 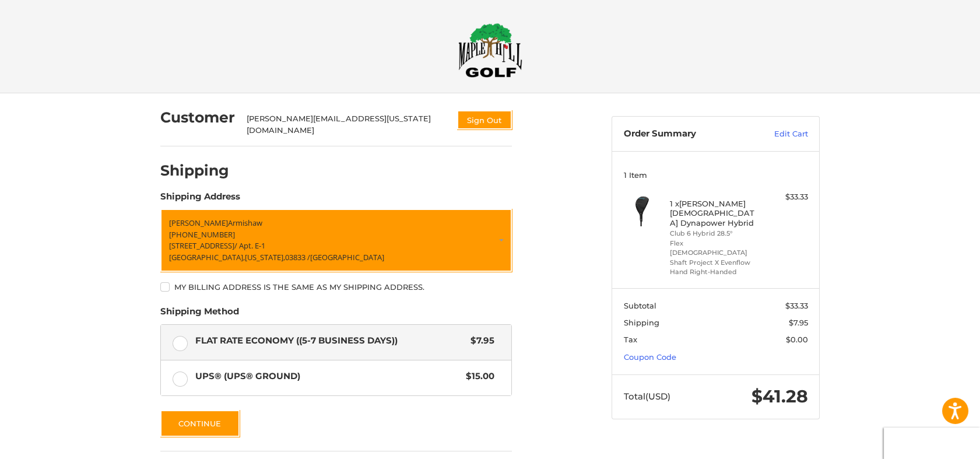 What do you see at coordinates (785, 197) in the screenshot?
I see `div: $33.33` at bounding box center [785, 197].